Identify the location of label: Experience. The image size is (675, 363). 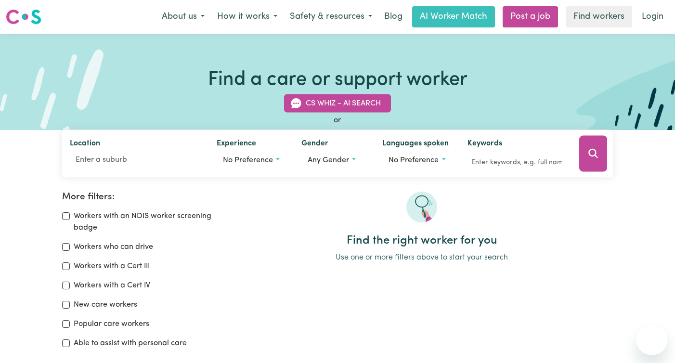
(236, 144).